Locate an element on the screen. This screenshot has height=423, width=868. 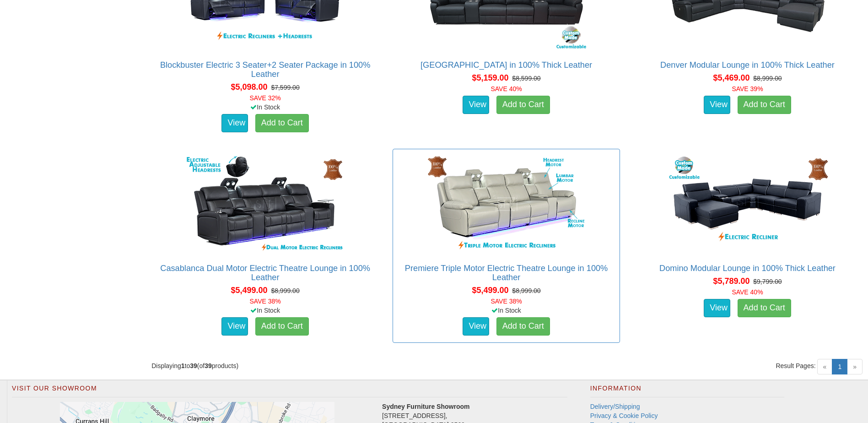
a: Premiere Triple Motor Electric Theatre Lounge in 100% Leather is located at coordinates (506, 273).